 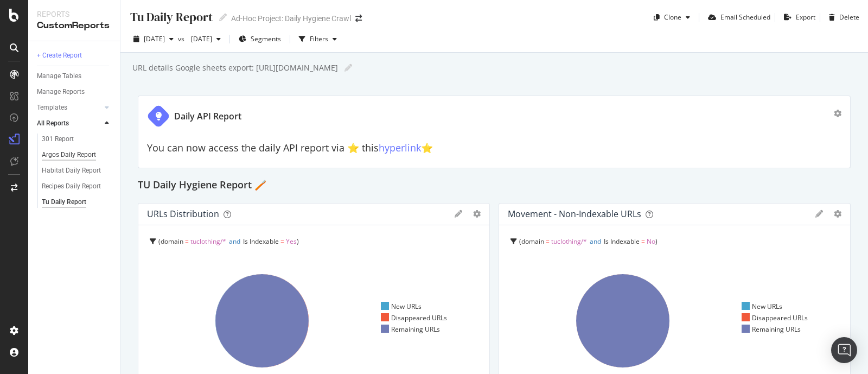 I want to click on div: URLs Distribution, so click(x=183, y=214).